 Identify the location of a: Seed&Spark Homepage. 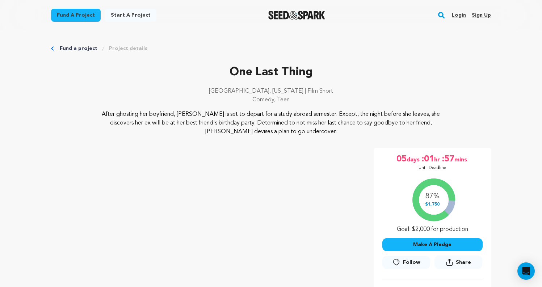
(297, 15).